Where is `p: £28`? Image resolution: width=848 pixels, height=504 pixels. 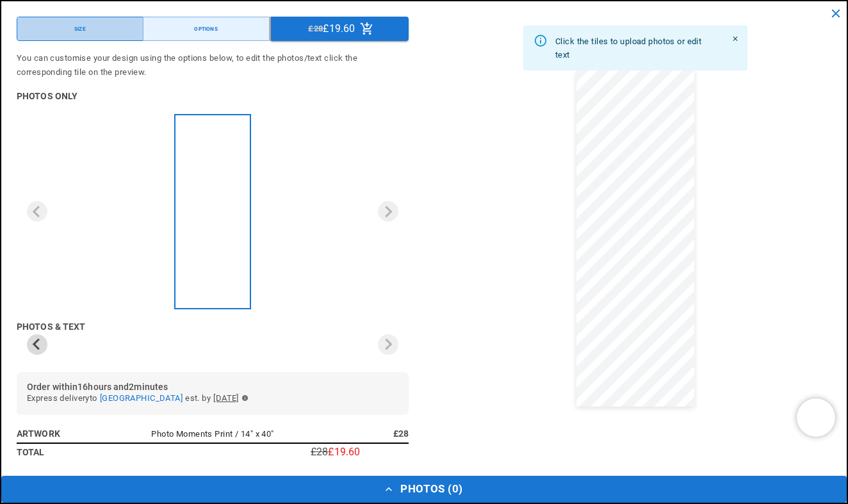
p: £28 is located at coordinates (319, 452).